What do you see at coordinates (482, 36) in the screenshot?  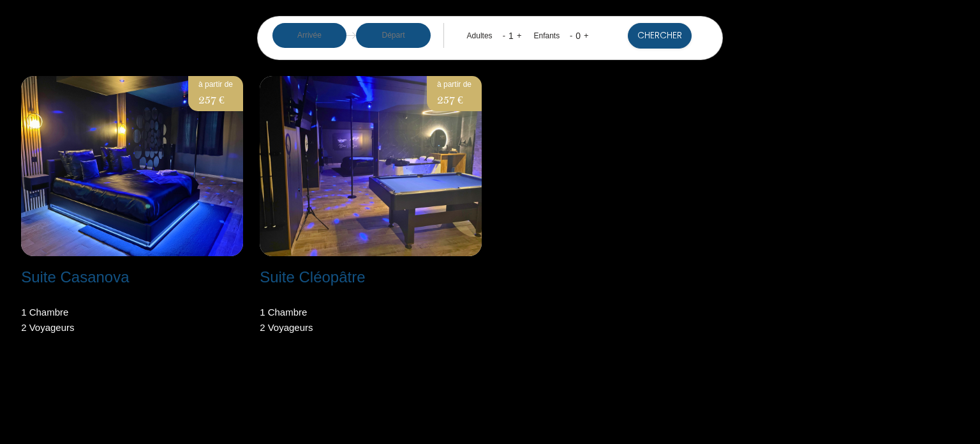 I see `div: Adultes` at bounding box center [482, 36].